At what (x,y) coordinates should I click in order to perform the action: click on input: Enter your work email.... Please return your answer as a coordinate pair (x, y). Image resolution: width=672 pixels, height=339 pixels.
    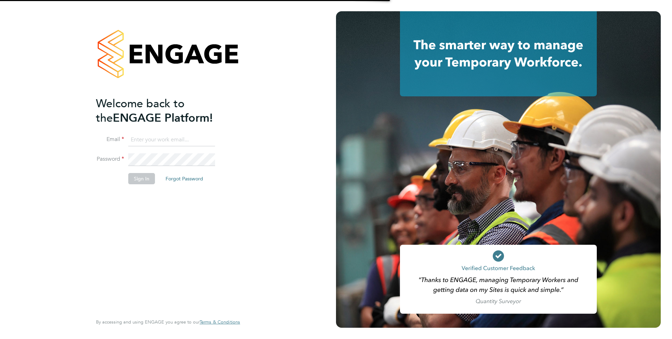
    Looking at the image, I should click on (172, 140).